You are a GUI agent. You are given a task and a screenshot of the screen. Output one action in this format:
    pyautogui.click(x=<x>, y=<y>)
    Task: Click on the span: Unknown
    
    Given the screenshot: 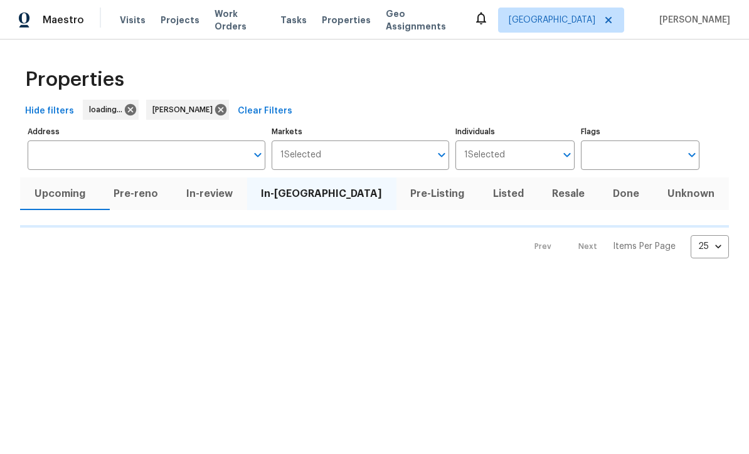 What is the action you would take?
    pyautogui.click(x=691, y=194)
    